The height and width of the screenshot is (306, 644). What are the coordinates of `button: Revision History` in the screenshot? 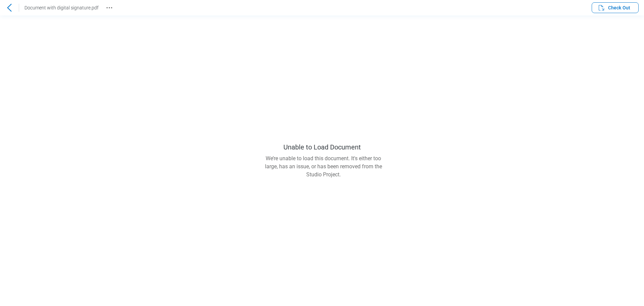 It's located at (109, 8).